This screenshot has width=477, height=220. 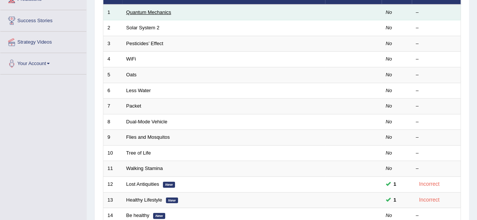 What do you see at coordinates (131, 59) in the screenshot?
I see `a: WiFi` at bounding box center [131, 59].